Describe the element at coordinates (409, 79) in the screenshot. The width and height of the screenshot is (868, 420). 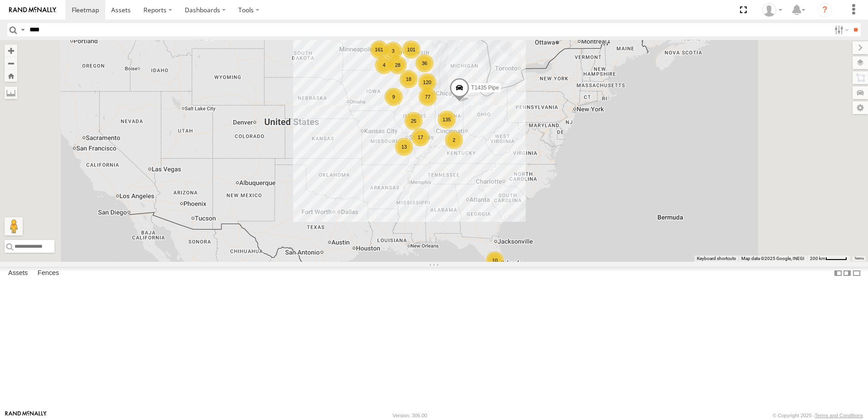
I see `div: 18` at that location.